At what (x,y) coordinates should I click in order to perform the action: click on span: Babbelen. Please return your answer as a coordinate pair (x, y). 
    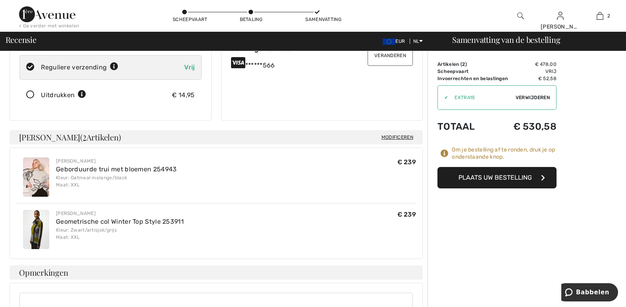
    Looking at the image, I should click on (31, 9).